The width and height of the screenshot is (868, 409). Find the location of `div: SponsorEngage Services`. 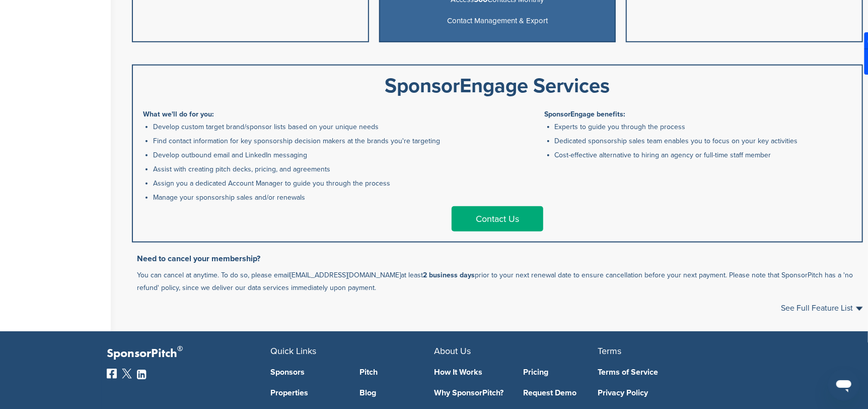

div: SponsorEngage Services is located at coordinates (497, 86).